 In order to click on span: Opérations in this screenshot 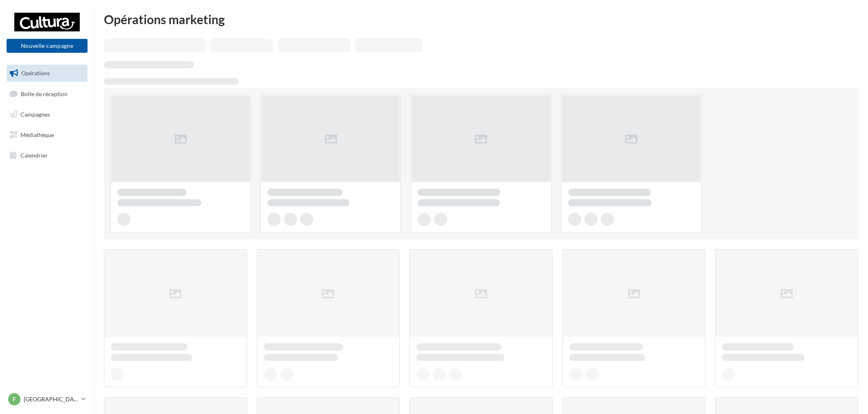, I will do `click(35, 73)`.